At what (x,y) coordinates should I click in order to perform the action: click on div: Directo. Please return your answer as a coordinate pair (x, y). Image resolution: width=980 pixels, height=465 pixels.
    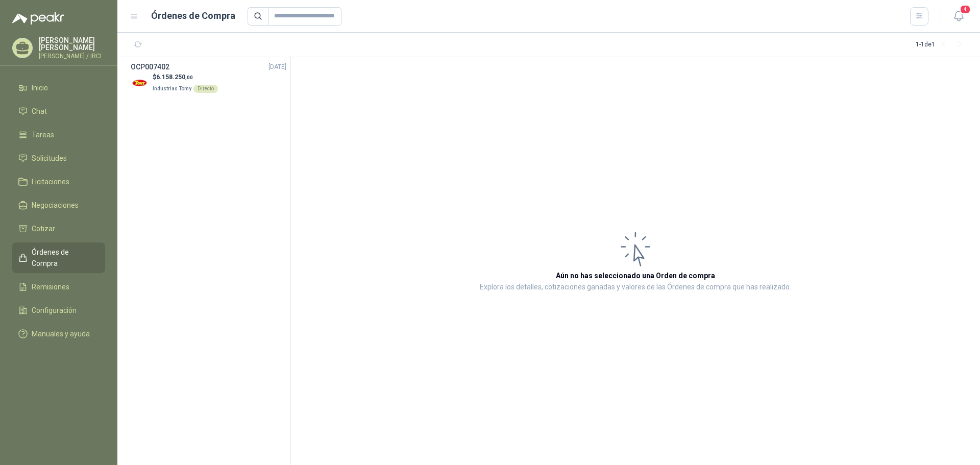
    Looking at the image, I should click on (206, 89).